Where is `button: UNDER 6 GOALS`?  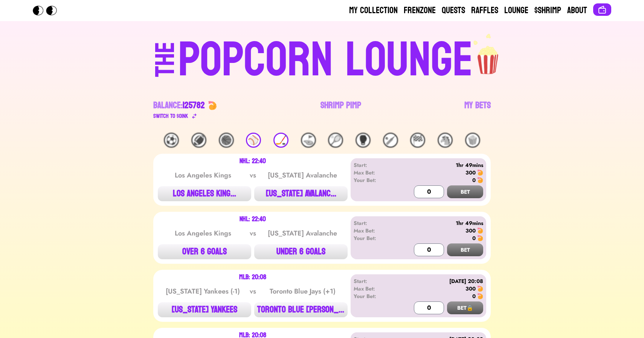
button: UNDER 6 GOALS is located at coordinates (301, 252).